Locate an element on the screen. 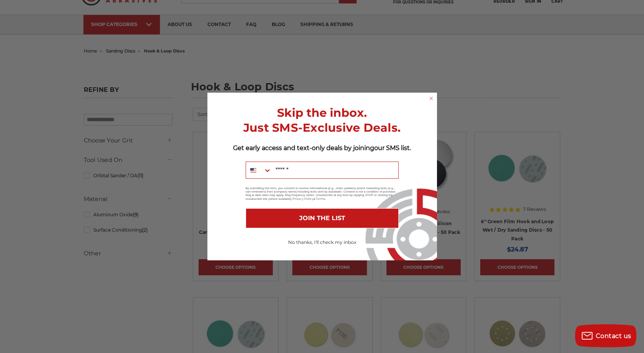  span: Contact us is located at coordinates (613, 335).